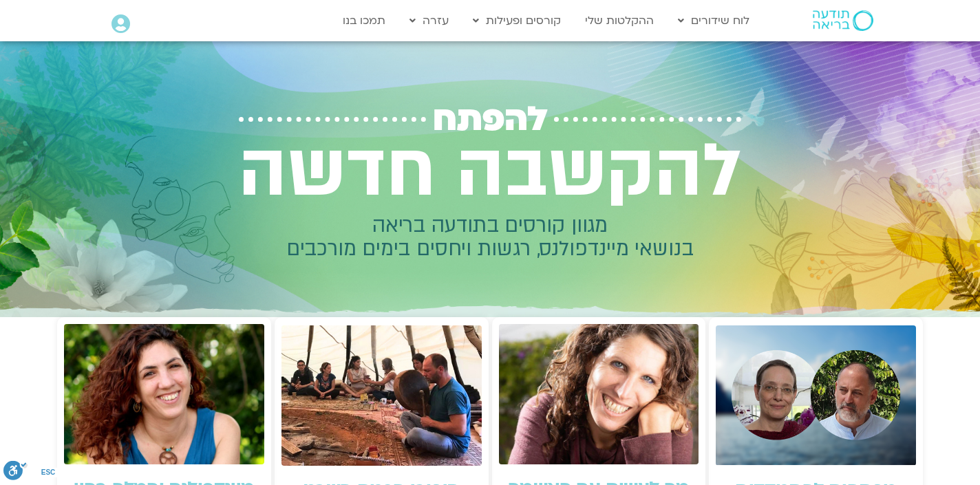  Describe the element at coordinates (714, 21) in the screenshot. I see `a: לוח שידורים` at that location.